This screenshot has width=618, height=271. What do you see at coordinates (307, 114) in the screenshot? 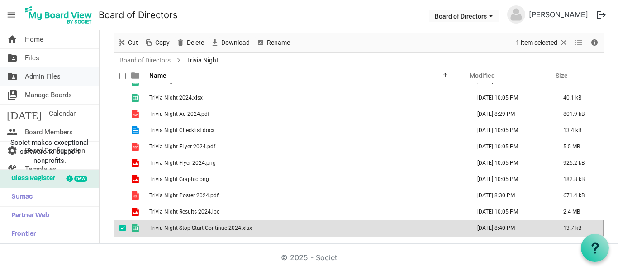
I see `td: Trivia Night Ad 2024.pdf is template cell column header Name` at bounding box center [307, 114].